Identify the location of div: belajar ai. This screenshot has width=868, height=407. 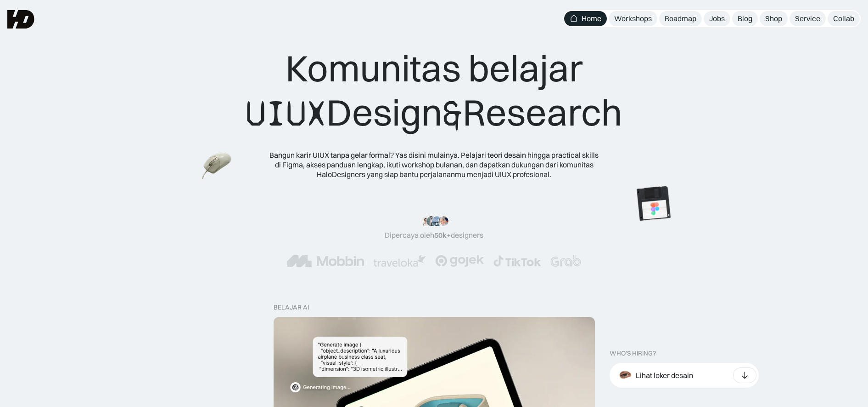
(291, 307).